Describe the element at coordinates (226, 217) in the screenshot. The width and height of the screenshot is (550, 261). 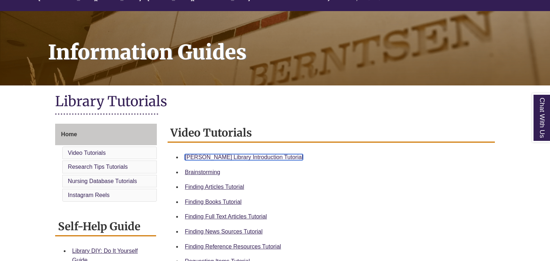
I see `a: Finding Full Text Articles Tutorial` at that location.